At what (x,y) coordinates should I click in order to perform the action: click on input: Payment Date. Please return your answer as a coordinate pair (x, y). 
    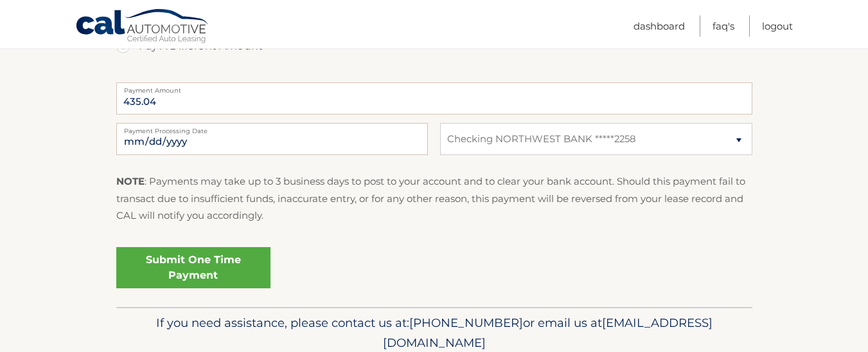
    Looking at the image, I should click on (272, 139).